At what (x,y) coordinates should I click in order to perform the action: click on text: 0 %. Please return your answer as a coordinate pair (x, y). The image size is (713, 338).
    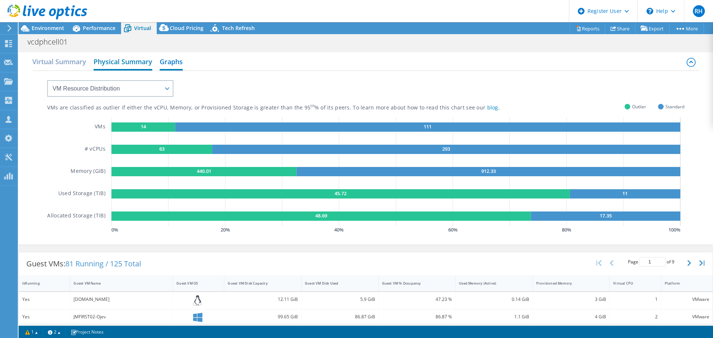
    Looking at the image, I should click on (115, 230).